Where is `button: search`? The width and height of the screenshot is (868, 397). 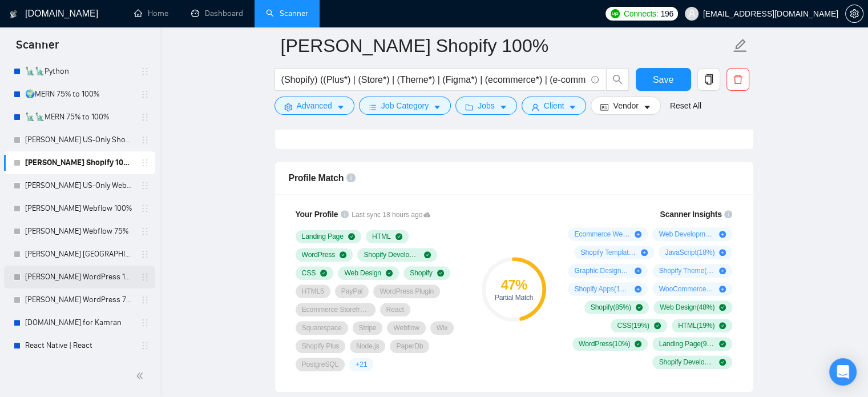 button: search is located at coordinates (618, 80).